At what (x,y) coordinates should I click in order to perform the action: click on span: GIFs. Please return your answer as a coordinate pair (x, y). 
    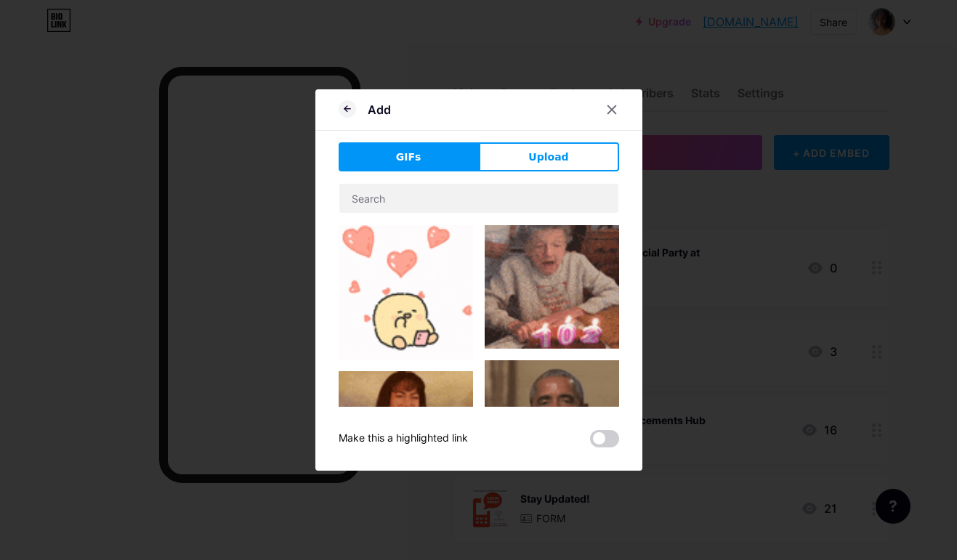
    Looking at the image, I should click on (408, 157).